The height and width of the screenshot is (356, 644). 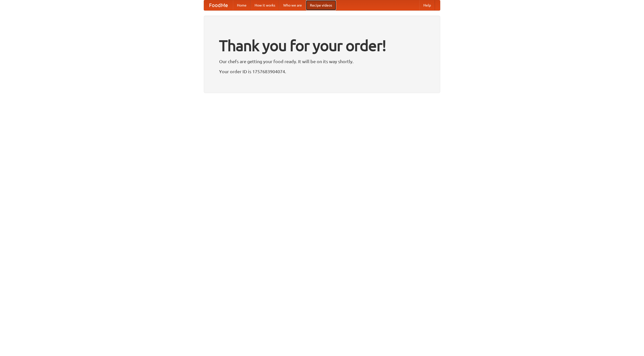 What do you see at coordinates (265, 5) in the screenshot?
I see `a: How it works` at bounding box center [265, 5].